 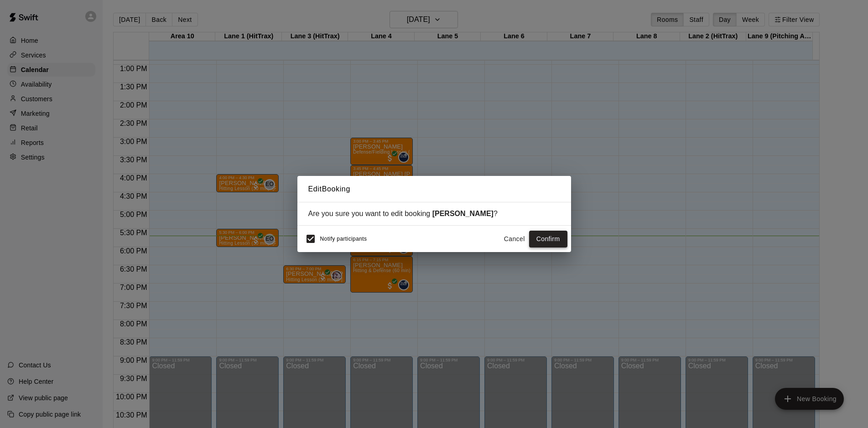 I want to click on h2: Edit Booking, so click(x=434, y=189).